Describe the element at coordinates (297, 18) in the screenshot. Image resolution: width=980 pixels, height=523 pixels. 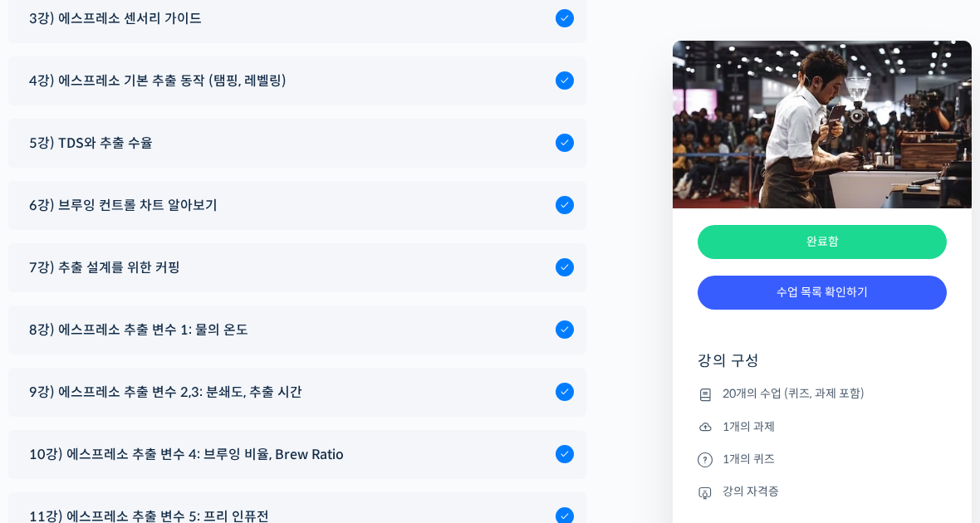
I see `a: 3강) 에스프레소 센서리 가이드` at that location.